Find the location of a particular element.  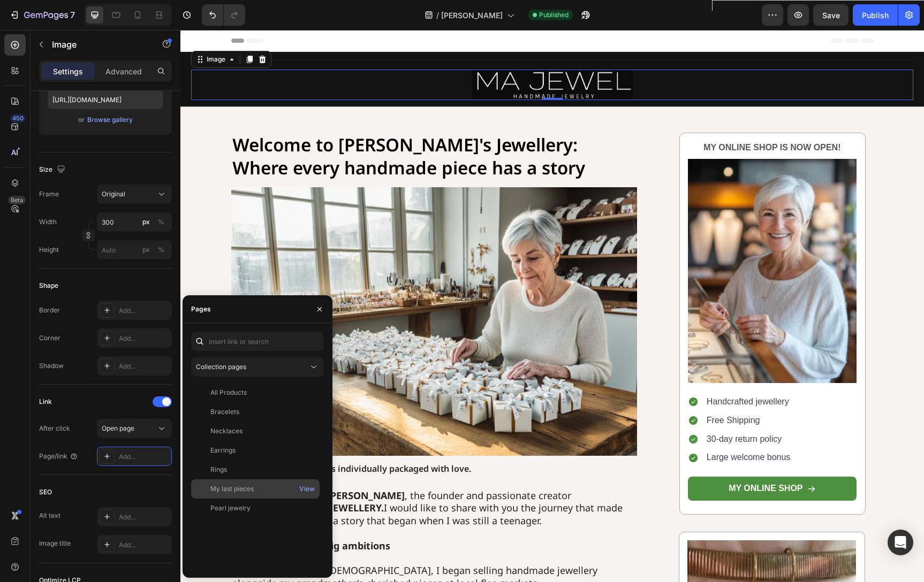

div: Publish is located at coordinates (875, 15).